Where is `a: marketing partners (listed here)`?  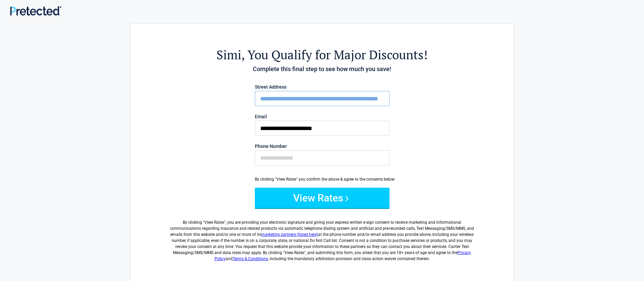
a: marketing partners (listed here) is located at coordinates (289, 235).